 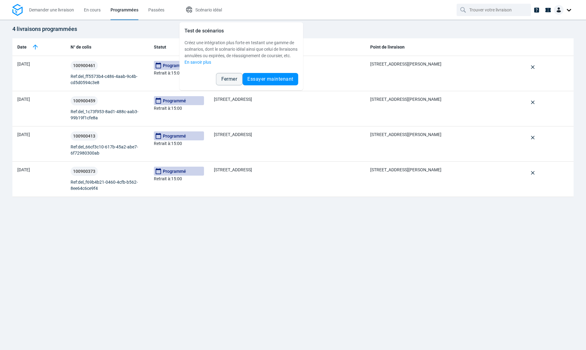 What do you see at coordinates (124, 10) in the screenshot?
I see `span: Programmées` at bounding box center [124, 10].